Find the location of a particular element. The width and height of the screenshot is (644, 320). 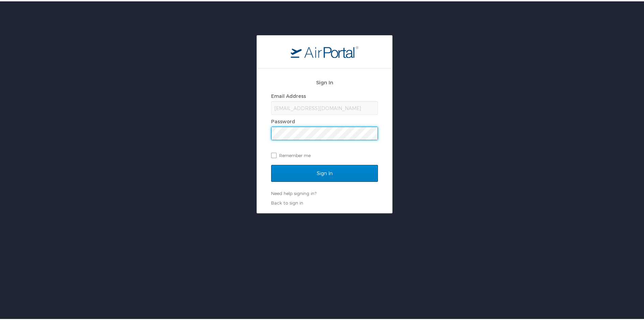

a: Need help signing in? is located at coordinates (294, 192).